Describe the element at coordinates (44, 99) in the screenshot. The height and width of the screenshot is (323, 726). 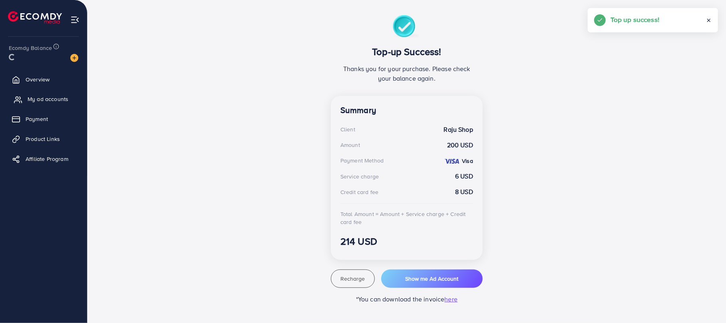
I see `a: My ad accounts` at that location.